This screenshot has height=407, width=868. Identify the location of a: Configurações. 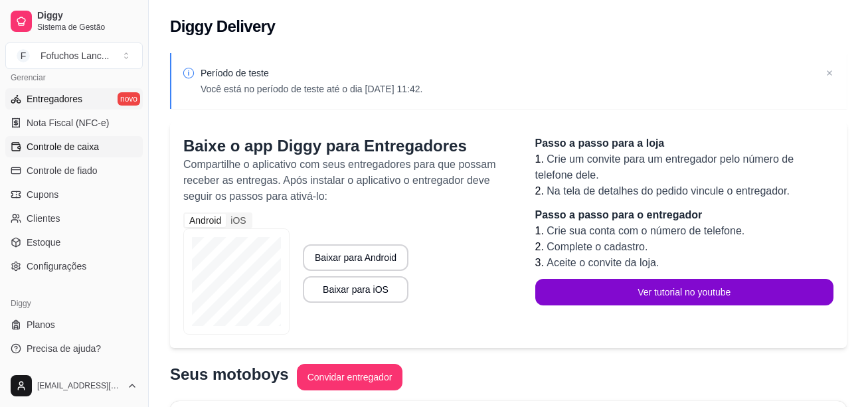
(74, 267).